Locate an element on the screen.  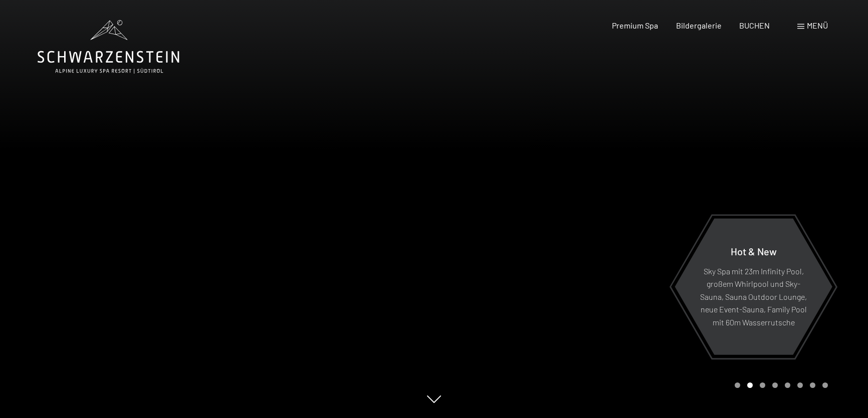
span: Menü is located at coordinates (818, 25).